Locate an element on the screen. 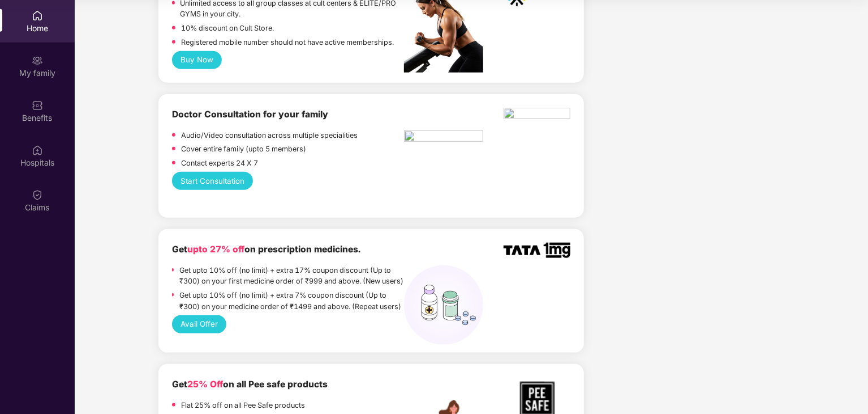 The width and height of the screenshot is (868, 414). img: svg+xml;base64,PHN2ZyBpZD0iSG9zcGl0YWxzIiB4bWxucz0iaHR0cDovL3d3dy53My5vcmcvMjAwMC9zdmciIHdpZHRoPS... is located at coordinates (37, 150).